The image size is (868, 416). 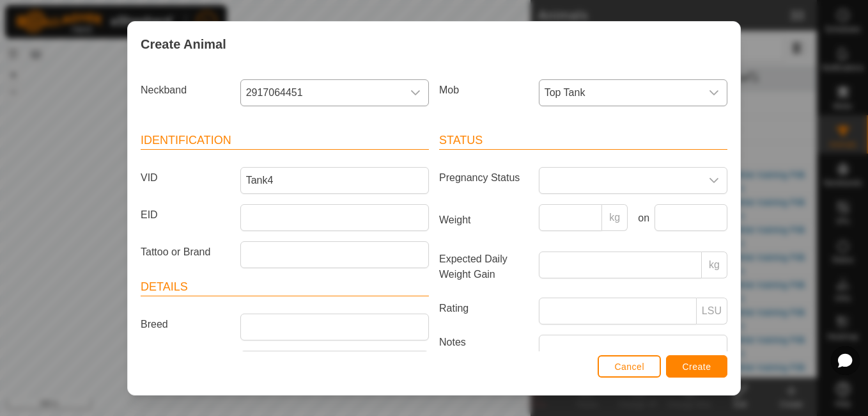 I want to click on header: Identification, so click(x=284, y=141).